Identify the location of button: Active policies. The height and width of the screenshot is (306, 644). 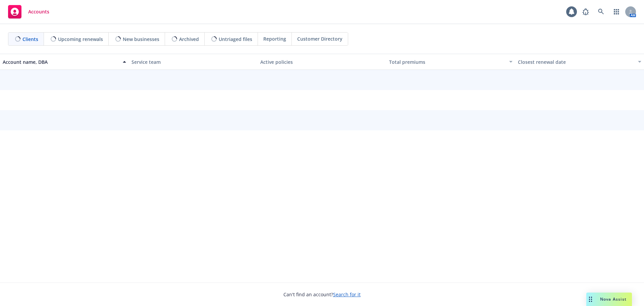
(322, 62).